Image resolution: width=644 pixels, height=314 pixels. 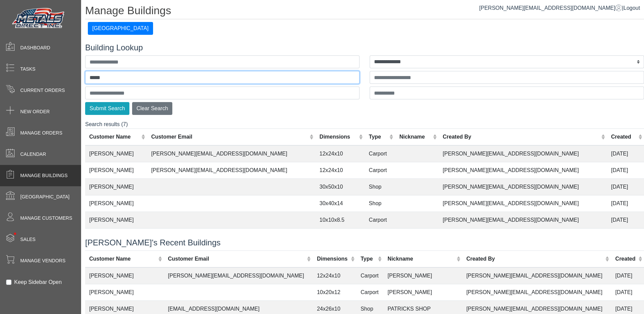 I want to click on div: Search results (7), so click(x=365, y=175).